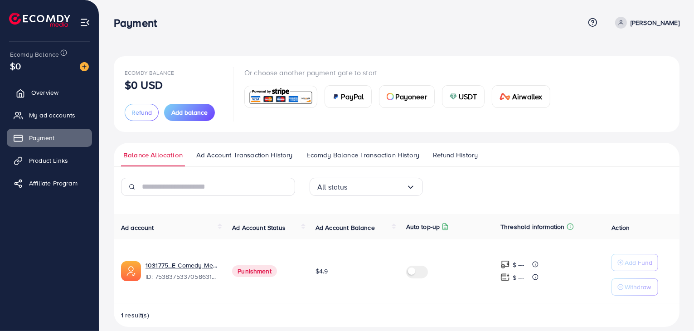 This screenshot has height=331, width=694. What do you see at coordinates (49, 183) in the screenshot?
I see `a: Affiliate Program` at bounding box center [49, 183].